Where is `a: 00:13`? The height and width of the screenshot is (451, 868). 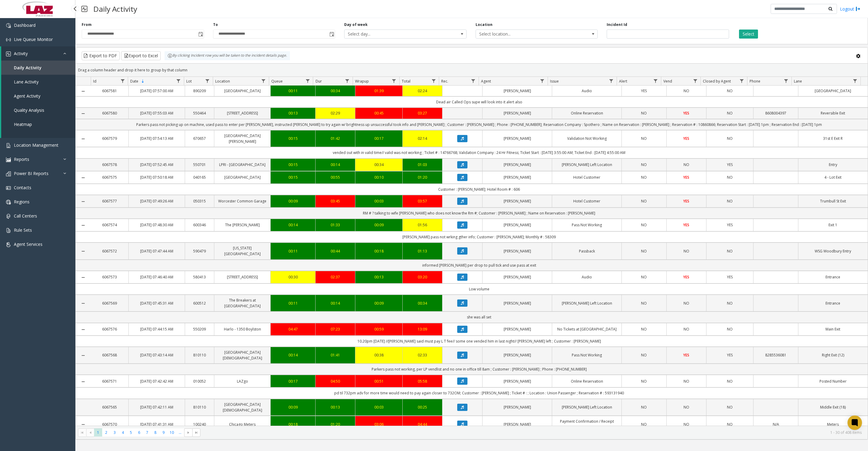
a: 00:13 is located at coordinates (292, 113).